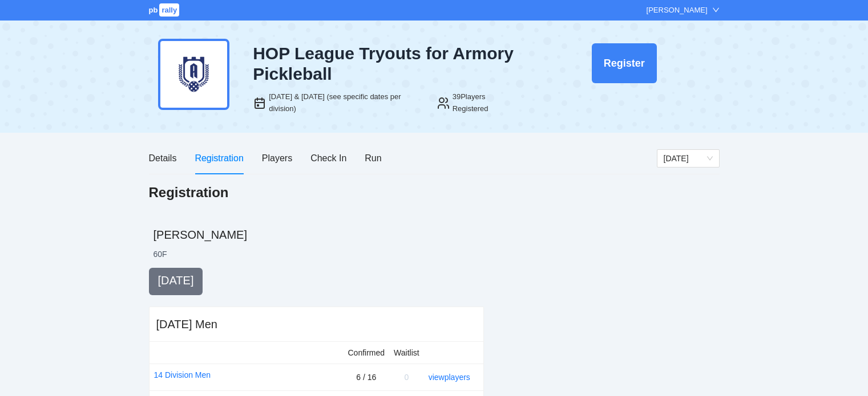  Describe the element at coordinates (277, 158) in the screenshot. I see `div: Players` at that location.